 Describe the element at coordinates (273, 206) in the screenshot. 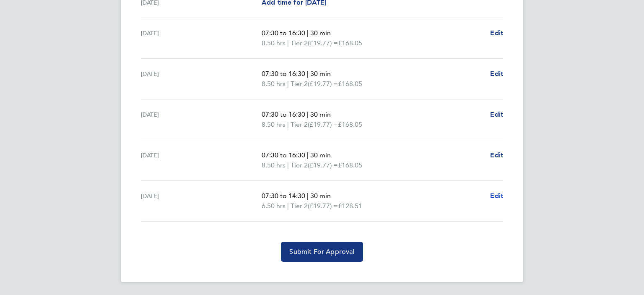

I see `span: 6.50 hrs` at that location.